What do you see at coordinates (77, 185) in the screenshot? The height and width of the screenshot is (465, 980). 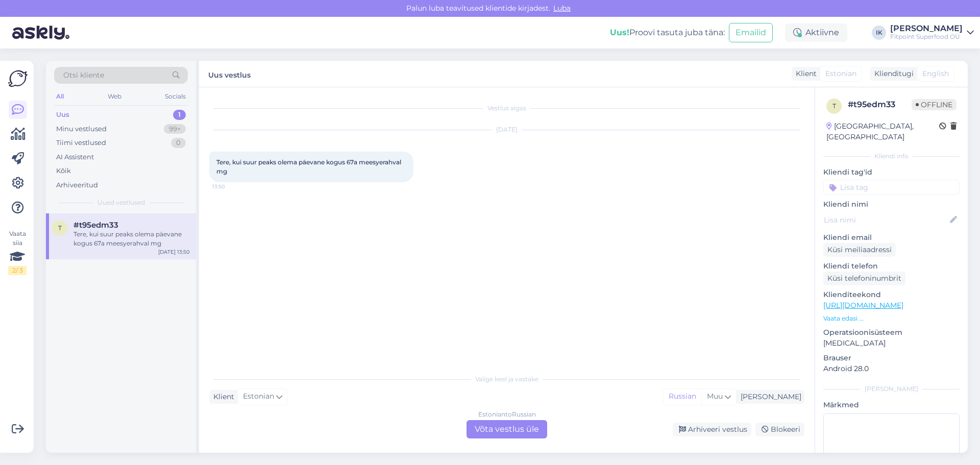 I see `div: Arhiveeritud` at bounding box center [77, 185].